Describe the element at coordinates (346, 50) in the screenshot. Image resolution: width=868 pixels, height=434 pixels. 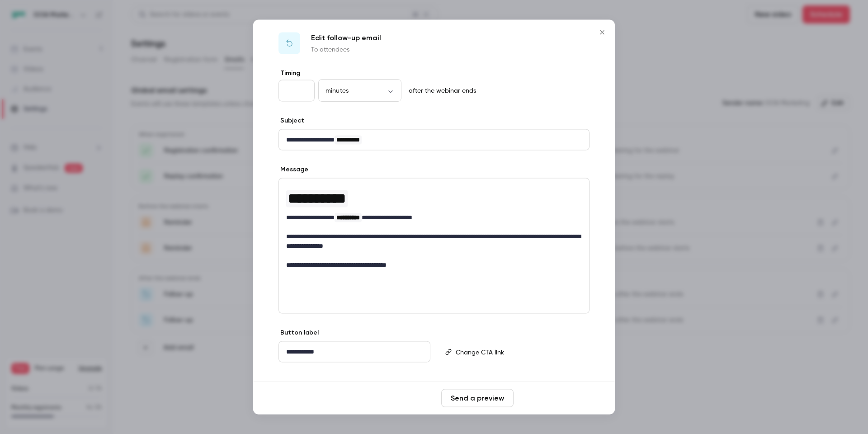
I see `p: To attendees` at that location.